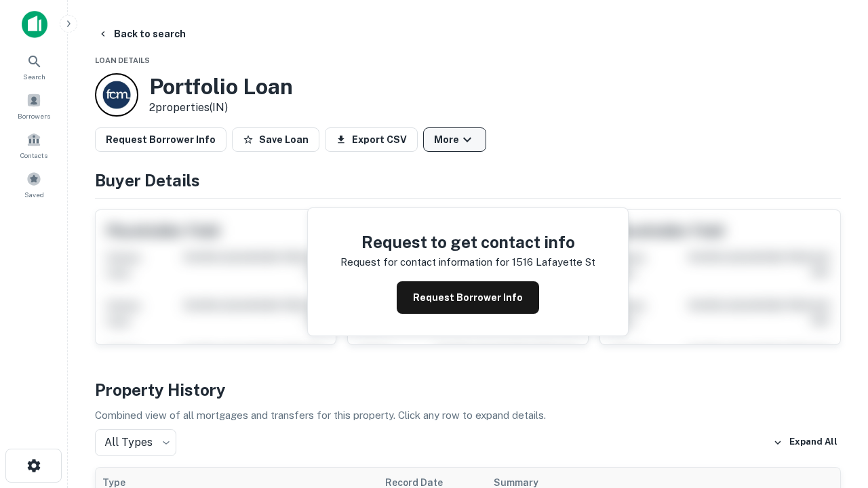  What do you see at coordinates (424, 263) in the screenshot?
I see `p: Request for contact information for` at bounding box center [424, 263].